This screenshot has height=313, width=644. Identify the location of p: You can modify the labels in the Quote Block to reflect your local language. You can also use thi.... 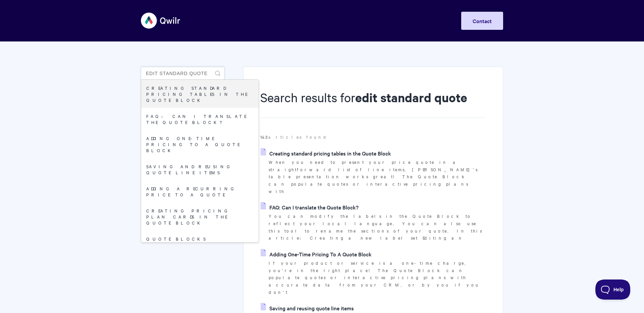
(377, 227).